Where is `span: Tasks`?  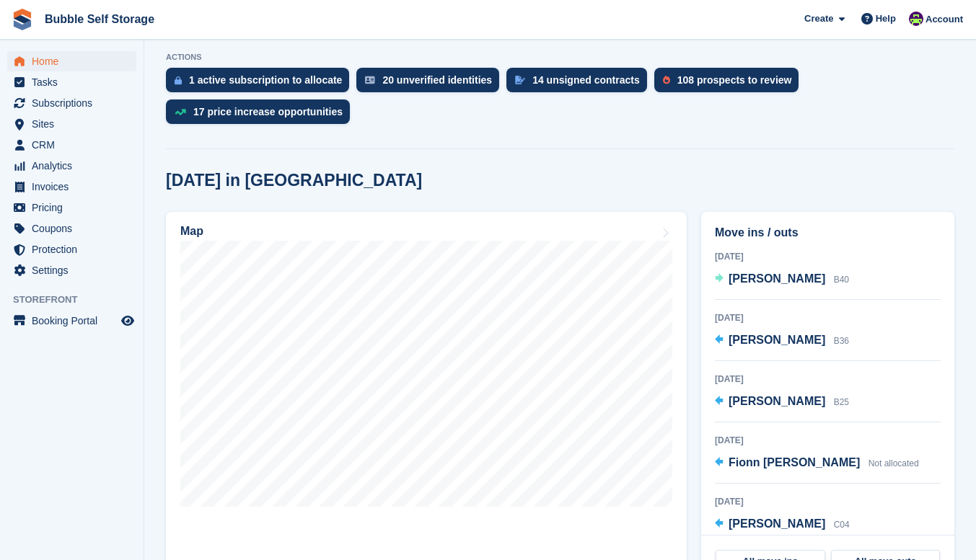
span: Tasks is located at coordinates (75, 82).